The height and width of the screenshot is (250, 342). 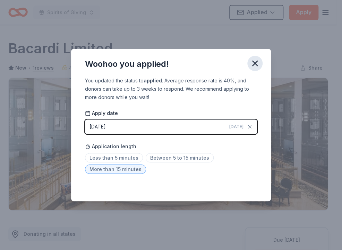 What do you see at coordinates (115, 169) in the screenshot?
I see `span: More than 15 minutes` at bounding box center [115, 169].